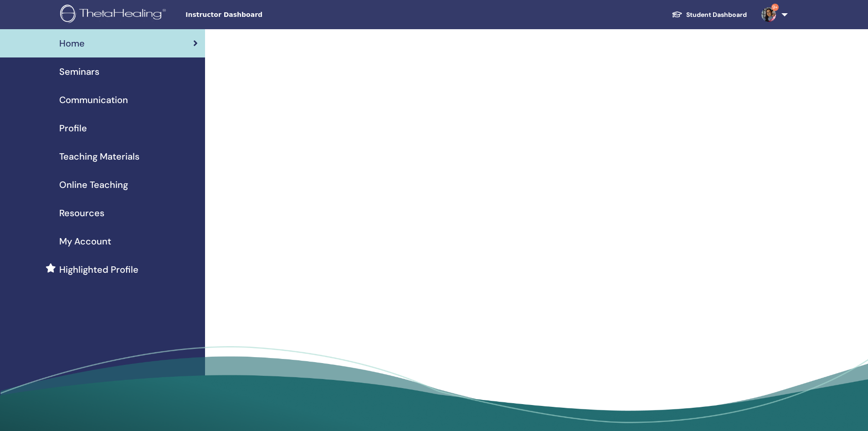 The height and width of the screenshot is (431, 868). What do you see at coordinates (768, 15) in the screenshot?
I see `img: default.png` at bounding box center [768, 15].